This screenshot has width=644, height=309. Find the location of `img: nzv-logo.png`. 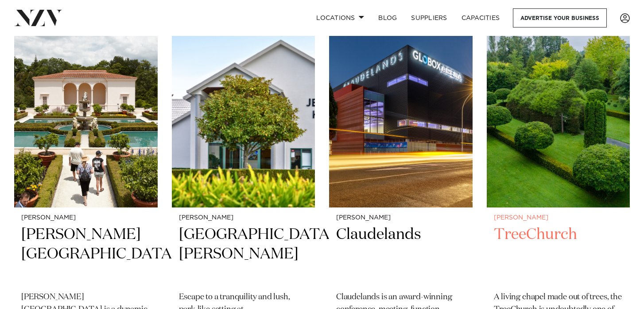

img: nzv-logo.png is located at coordinates (38, 18).